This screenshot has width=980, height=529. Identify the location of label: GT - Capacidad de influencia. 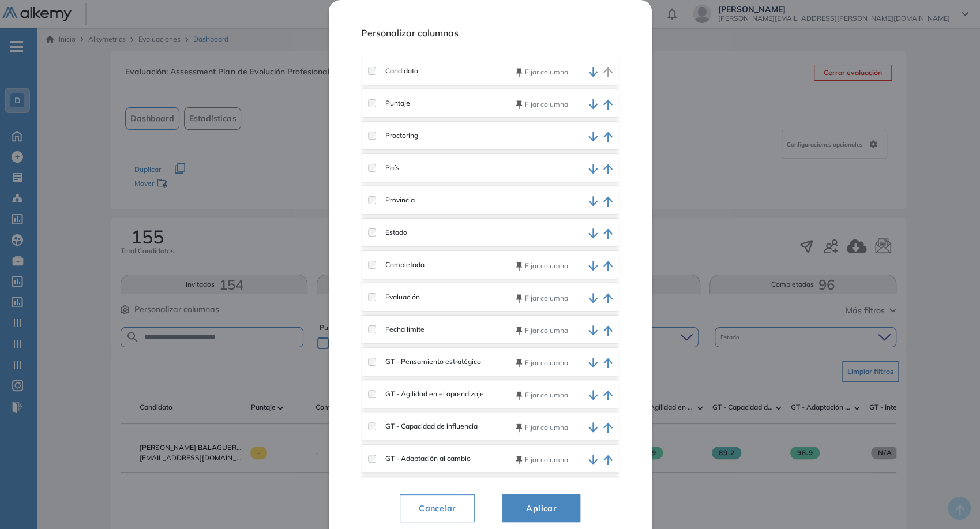
(426, 427).